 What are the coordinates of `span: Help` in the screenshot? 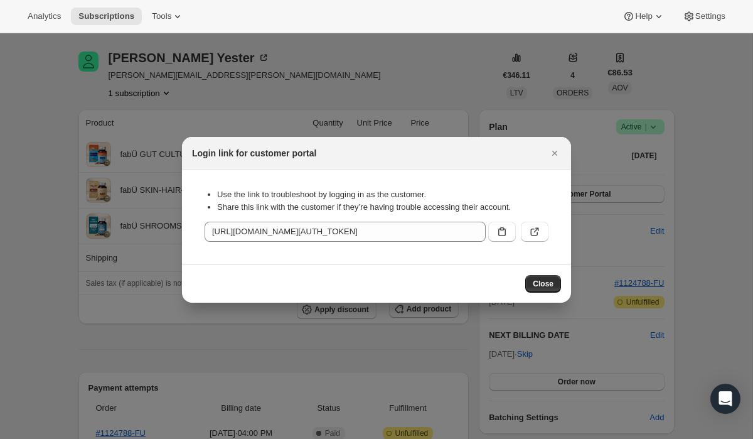 It's located at (643, 16).